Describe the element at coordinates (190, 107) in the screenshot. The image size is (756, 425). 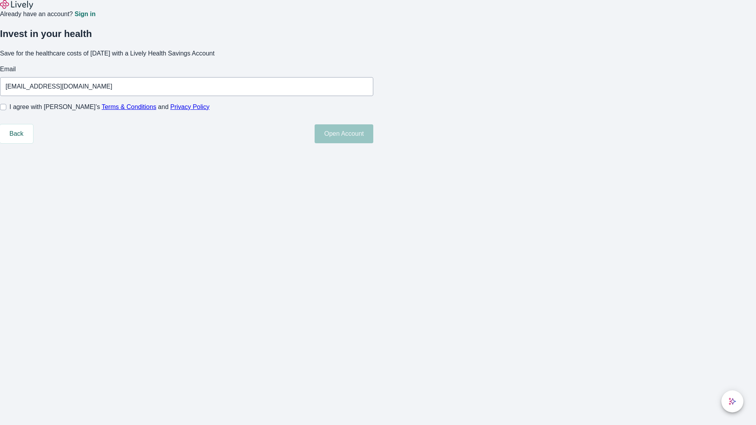
I see `a: Privacy Policy` at that location.